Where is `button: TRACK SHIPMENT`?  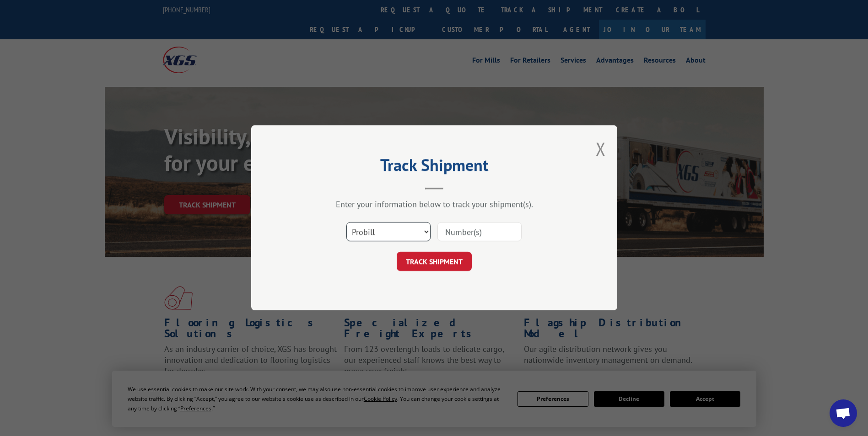 button: TRACK SHIPMENT is located at coordinates (434, 262).